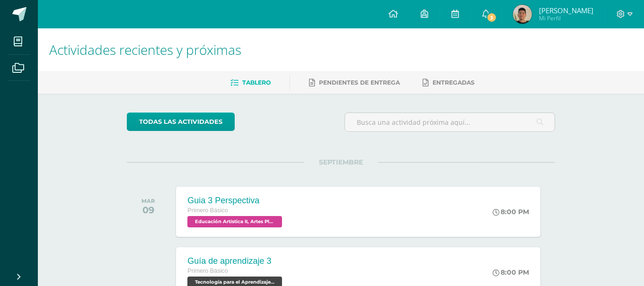 The width and height of the screenshot is (644, 286). What do you see at coordinates (236, 200) in the screenshot?
I see `div: Guia 3 Perspectiva` at bounding box center [236, 200].